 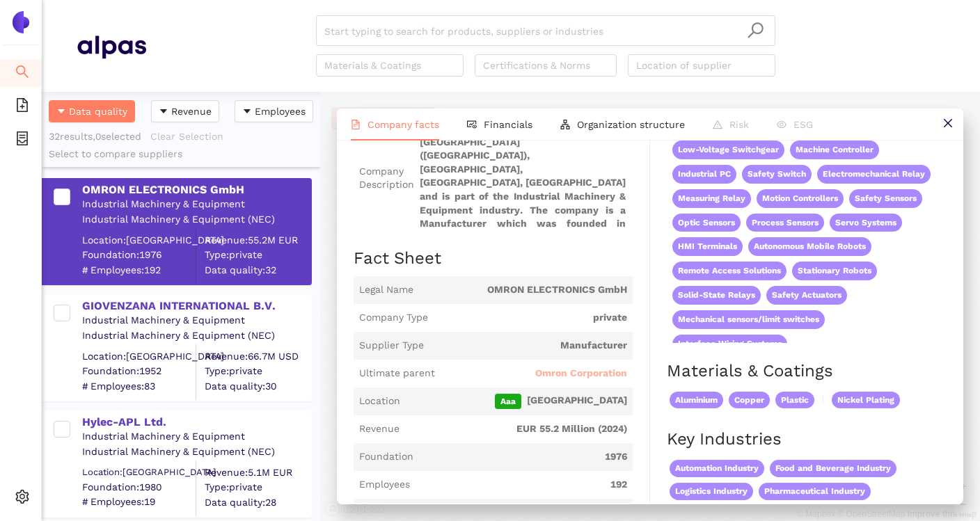 What do you see at coordinates (782, 124) in the screenshot?
I see `span: eye` at bounding box center [782, 124].